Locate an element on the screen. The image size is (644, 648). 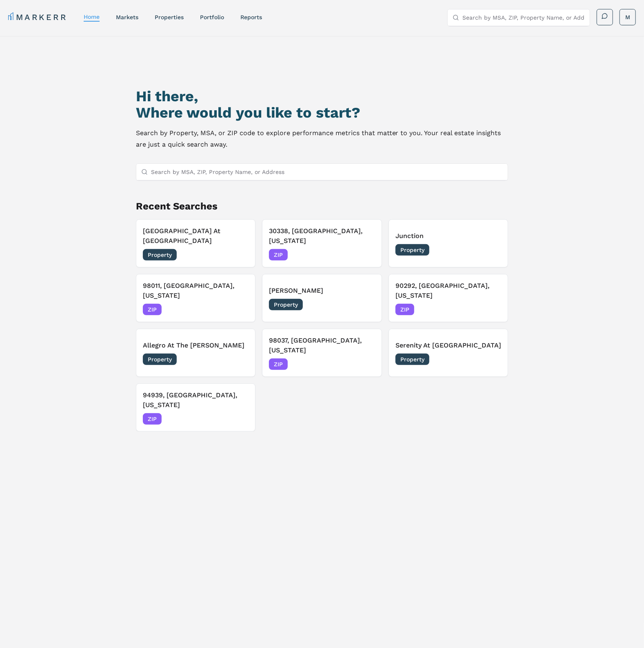
h3: Junction is located at coordinates (448, 236).